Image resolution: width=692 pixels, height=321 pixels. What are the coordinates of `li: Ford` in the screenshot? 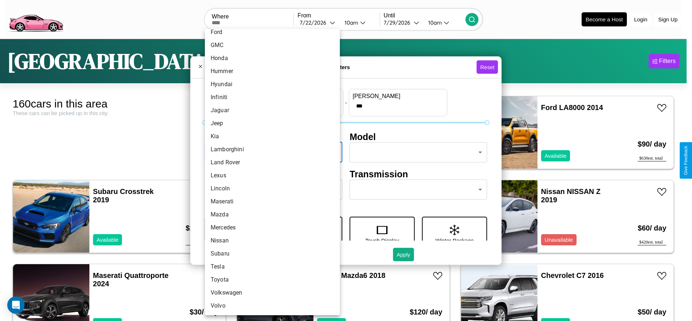 It's located at (272, 32).